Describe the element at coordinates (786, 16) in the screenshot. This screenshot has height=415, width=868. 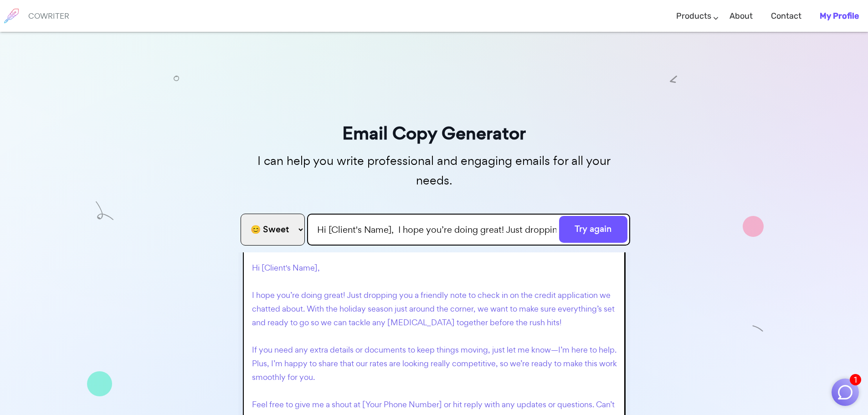
I see `a: Contact` at that location.